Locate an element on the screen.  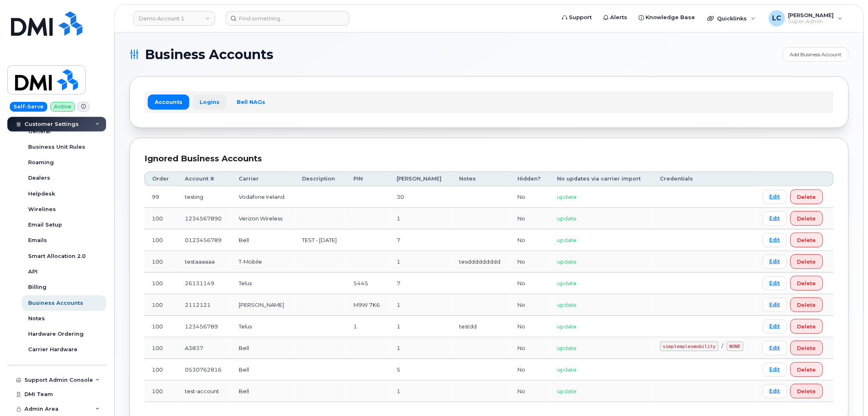
td: 99 is located at coordinates (161, 197).